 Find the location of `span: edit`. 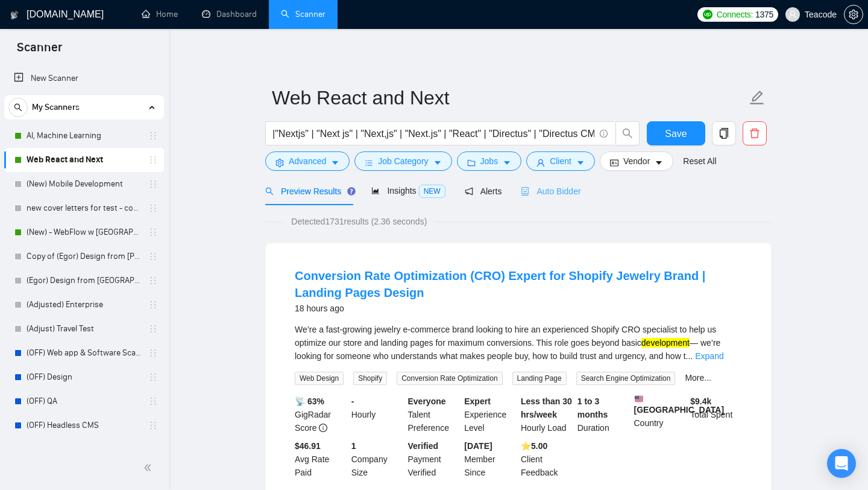

span: edit is located at coordinates (758, 98).